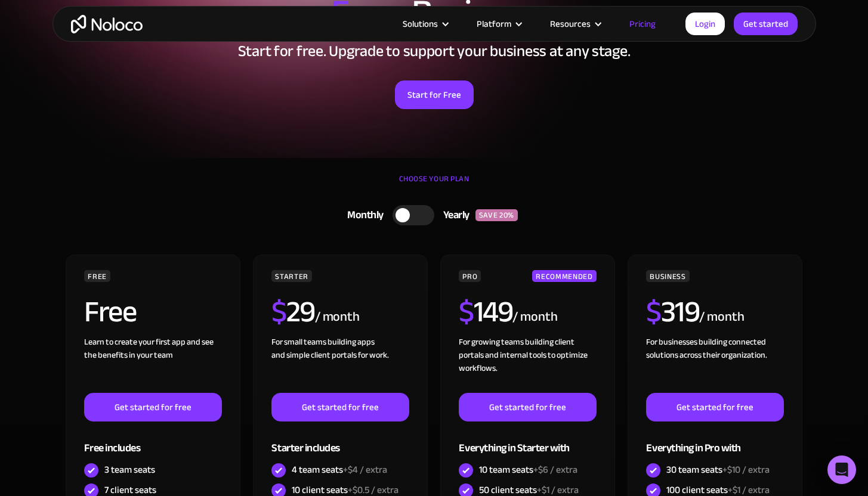  What do you see at coordinates (746, 470) in the screenshot?
I see `span: +$10 / extra` at bounding box center [746, 470].